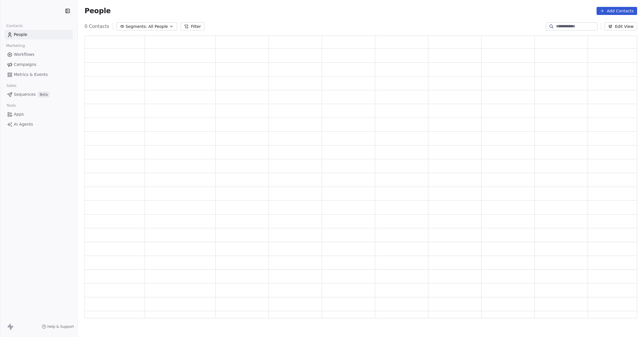 The image size is (644, 337). Describe the element at coordinates (19, 114) in the screenshot. I see `span: Apps` at that location.